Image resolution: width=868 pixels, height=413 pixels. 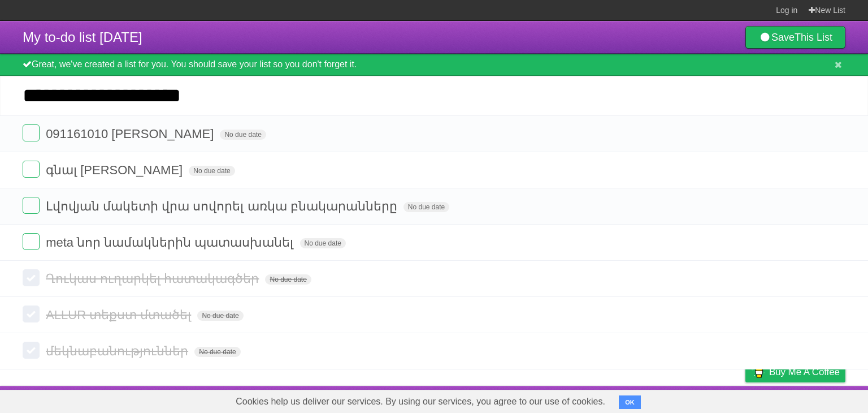 I want to click on img: Buy me a coffee, so click(x=758, y=371).